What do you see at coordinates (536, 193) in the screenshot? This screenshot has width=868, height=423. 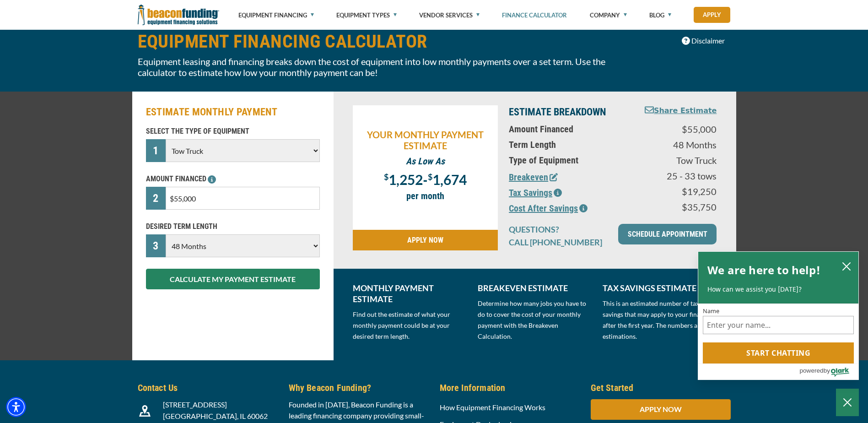 I see `button: Tax Savings` at bounding box center [536, 193].